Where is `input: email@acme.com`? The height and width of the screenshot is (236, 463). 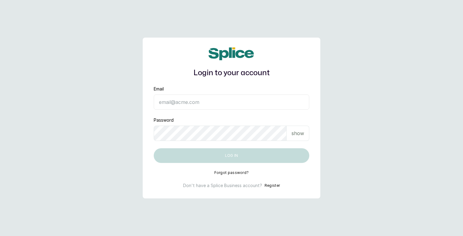
input: email@acme.com is located at coordinates (231, 102).